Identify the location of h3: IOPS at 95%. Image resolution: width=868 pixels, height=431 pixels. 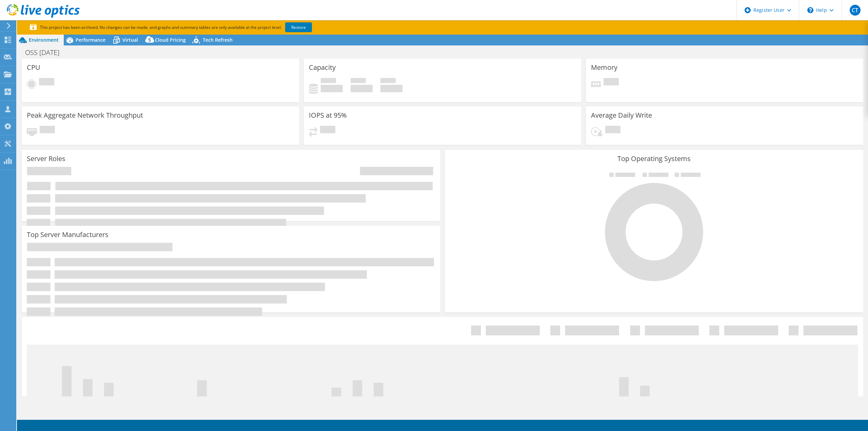
(328, 115).